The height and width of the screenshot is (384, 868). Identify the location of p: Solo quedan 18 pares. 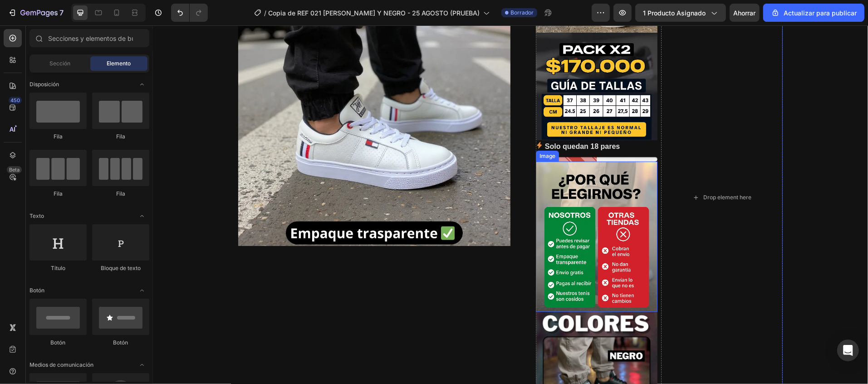
(429, 121).